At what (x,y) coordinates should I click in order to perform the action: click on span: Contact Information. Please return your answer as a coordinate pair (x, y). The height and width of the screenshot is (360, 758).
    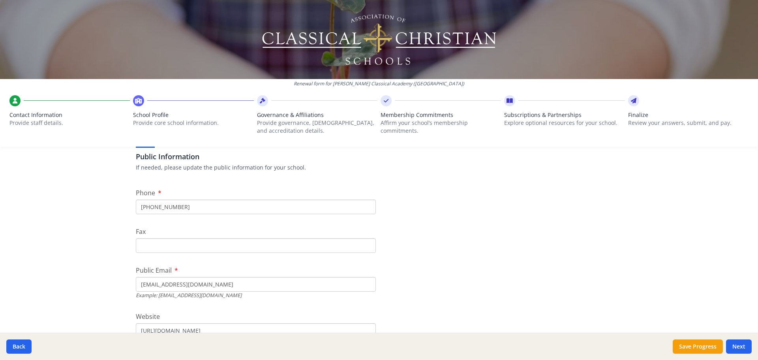
    Looking at the image, I should click on (69, 115).